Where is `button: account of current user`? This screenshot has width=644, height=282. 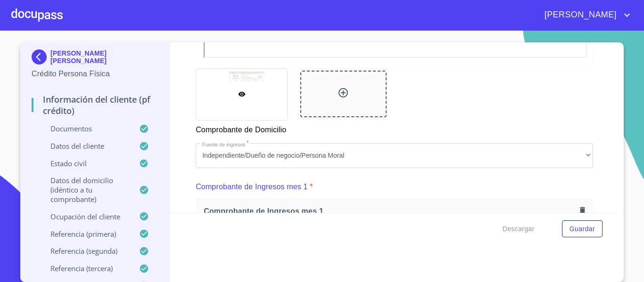
button: account of current user is located at coordinates (585, 15).